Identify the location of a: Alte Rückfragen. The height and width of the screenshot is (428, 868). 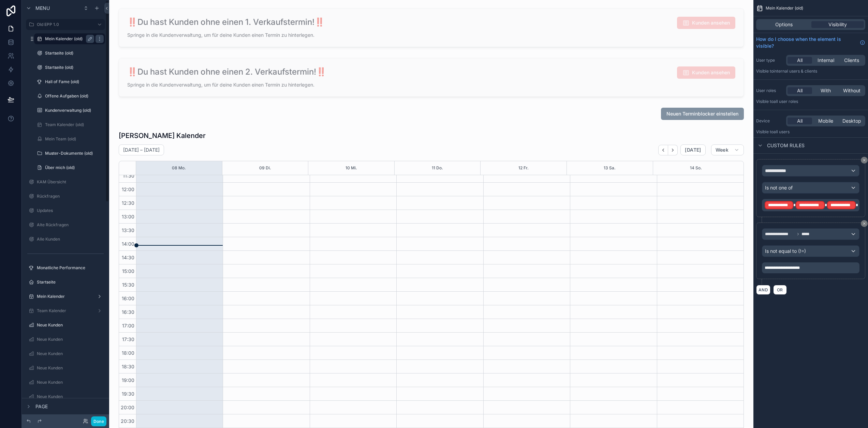
(66, 225).